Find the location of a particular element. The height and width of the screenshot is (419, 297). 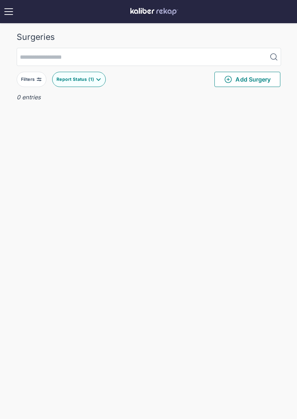

button: Filters is located at coordinates (32, 79).